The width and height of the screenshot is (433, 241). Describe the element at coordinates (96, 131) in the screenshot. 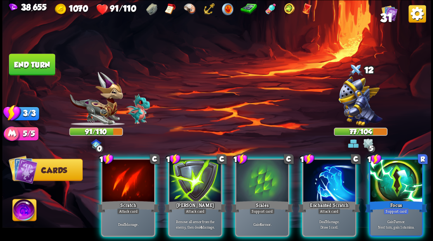

I see `div: 91/110` at that location.